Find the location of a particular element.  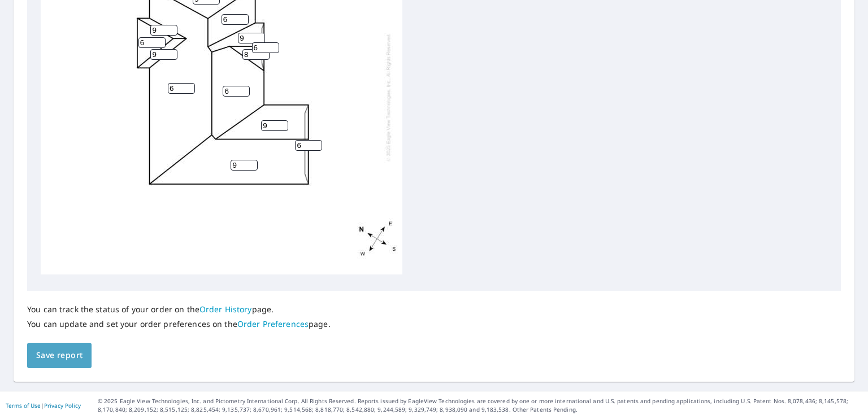

p: You can track the status of your order on the page. is located at coordinates (179, 310).